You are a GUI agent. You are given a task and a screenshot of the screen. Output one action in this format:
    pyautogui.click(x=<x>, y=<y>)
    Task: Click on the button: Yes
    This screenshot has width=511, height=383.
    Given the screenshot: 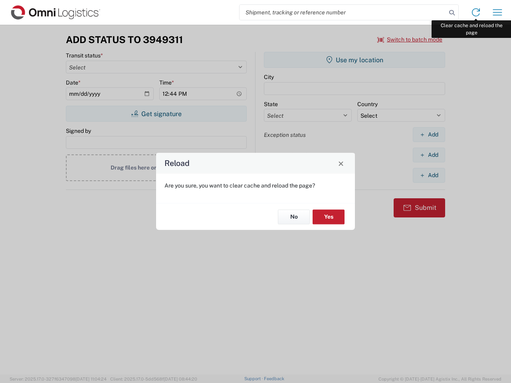 What is the action you would take?
    pyautogui.click(x=328, y=217)
    